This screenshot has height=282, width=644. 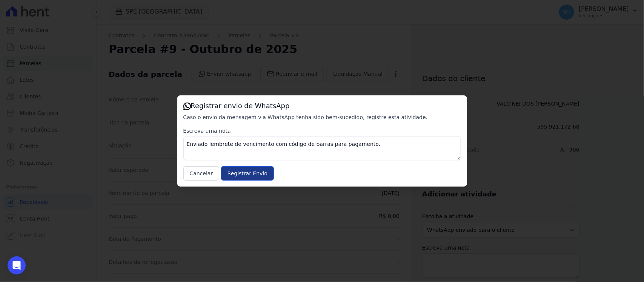 I want to click on textarea: Enviado lembrete de vencimento com código de barras para pagamento., so click(x=322, y=148).